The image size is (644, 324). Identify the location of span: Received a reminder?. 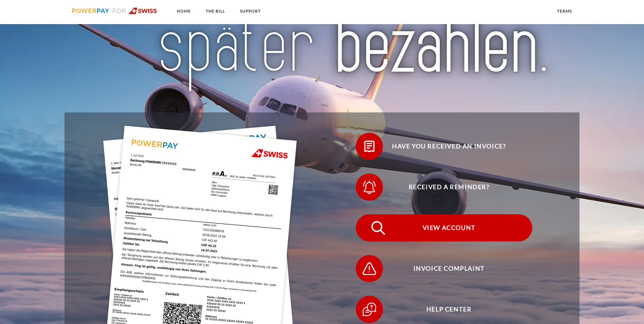
(449, 187).